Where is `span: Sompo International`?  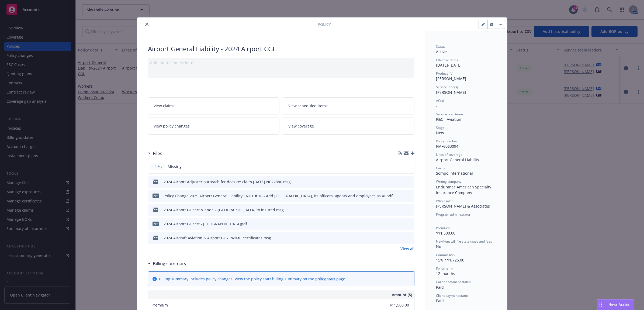 span: Sompo International is located at coordinates (454, 173).